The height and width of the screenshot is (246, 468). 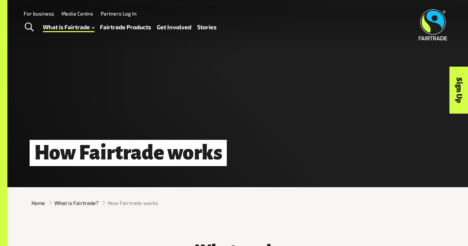 I want to click on a: What is Fairtrade, so click(x=68, y=27).